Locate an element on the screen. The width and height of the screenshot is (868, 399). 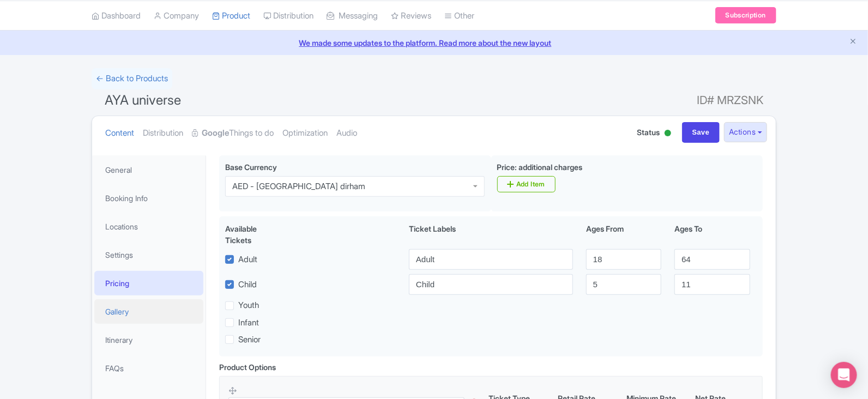
button: Close announcement is located at coordinates (852, 42).